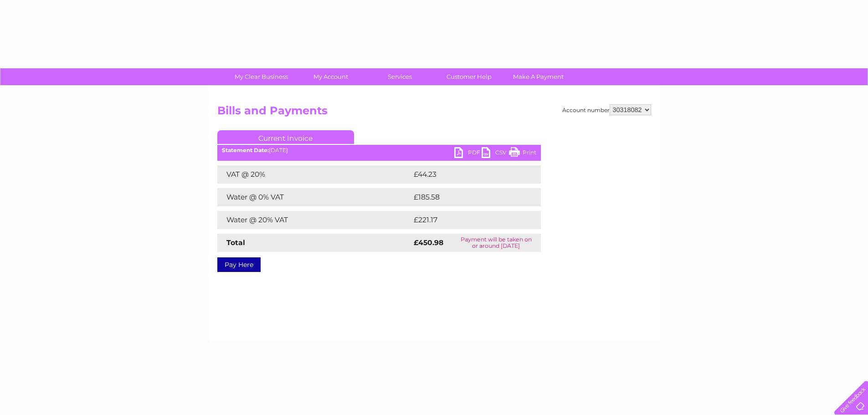  Describe the element at coordinates (469, 77) in the screenshot. I see `a: Customer Help` at that location.